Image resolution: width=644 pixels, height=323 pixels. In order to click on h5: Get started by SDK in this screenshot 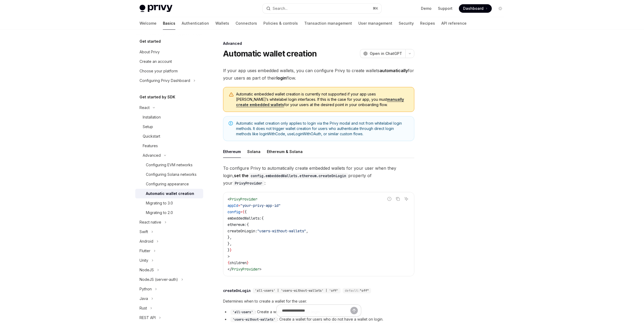, I will do `click(157, 97)`.